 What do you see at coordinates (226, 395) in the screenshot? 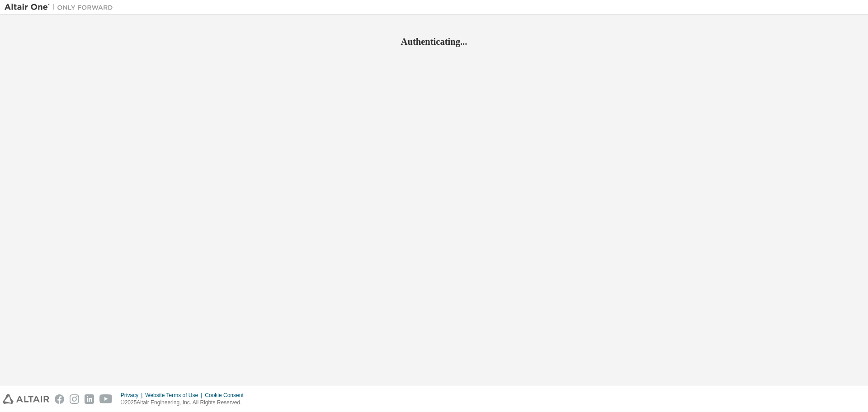
I see `div: Cookie Consent` at bounding box center [226, 395].